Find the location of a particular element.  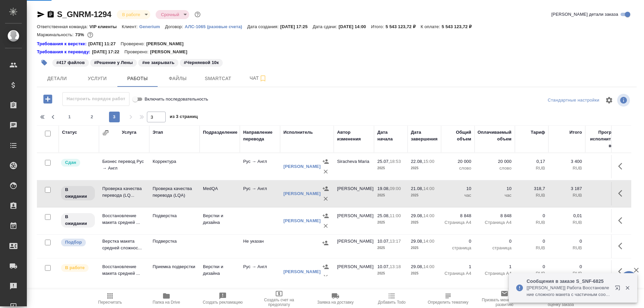

div: Оплачиваемый объем is located at coordinates (494, 136).